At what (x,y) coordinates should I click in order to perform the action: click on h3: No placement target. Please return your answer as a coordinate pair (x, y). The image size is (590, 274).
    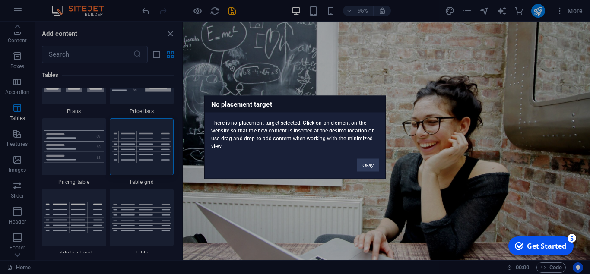
    Looking at the image, I should click on (295, 104).